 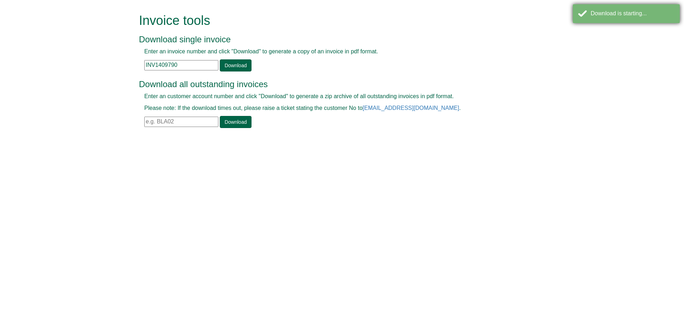 I want to click on input: e.g. INV1234, so click(x=181, y=65).